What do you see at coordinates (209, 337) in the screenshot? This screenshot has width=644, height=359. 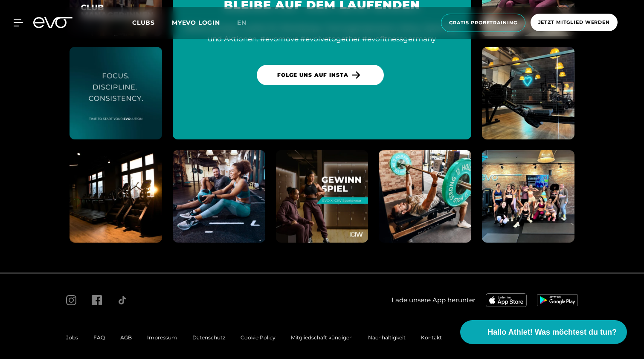 I see `span: Datenschutz` at bounding box center [209, 337].